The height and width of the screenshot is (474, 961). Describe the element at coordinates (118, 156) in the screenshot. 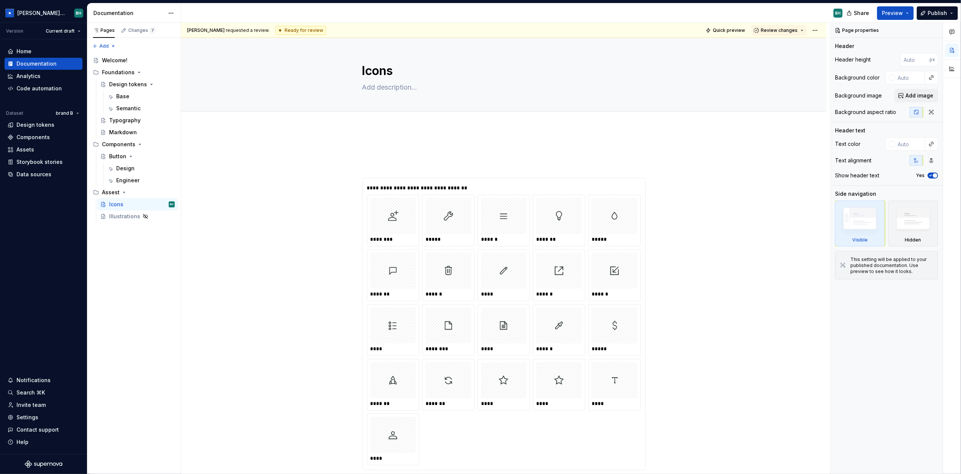

I see `div: Button` at that location.